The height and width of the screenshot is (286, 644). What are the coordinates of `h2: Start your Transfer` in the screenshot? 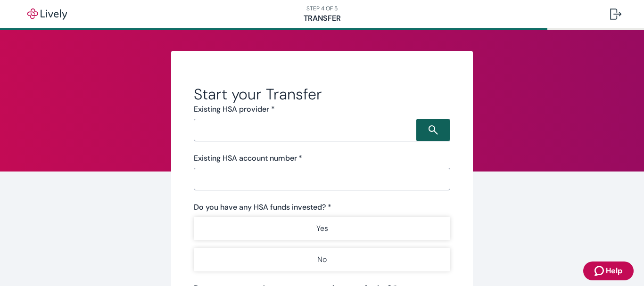 It's located at (322, 94).